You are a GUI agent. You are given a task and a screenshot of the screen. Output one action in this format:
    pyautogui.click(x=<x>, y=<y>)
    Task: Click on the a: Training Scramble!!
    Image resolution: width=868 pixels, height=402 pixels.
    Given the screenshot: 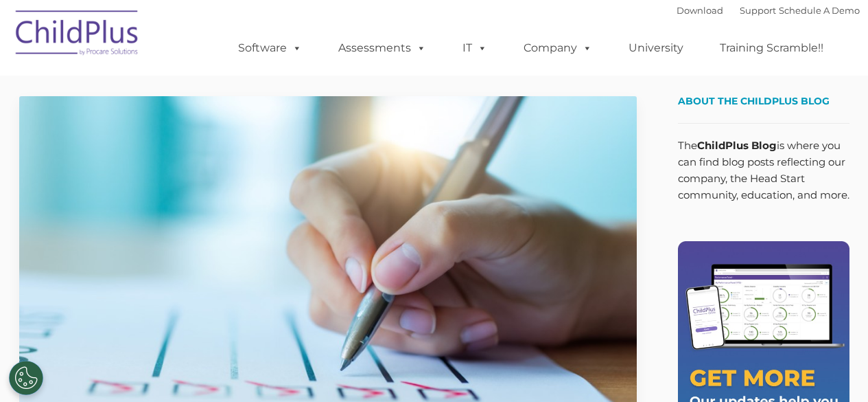 What is the action you would take?
    pyautogui.click(x=772, y=48)
    